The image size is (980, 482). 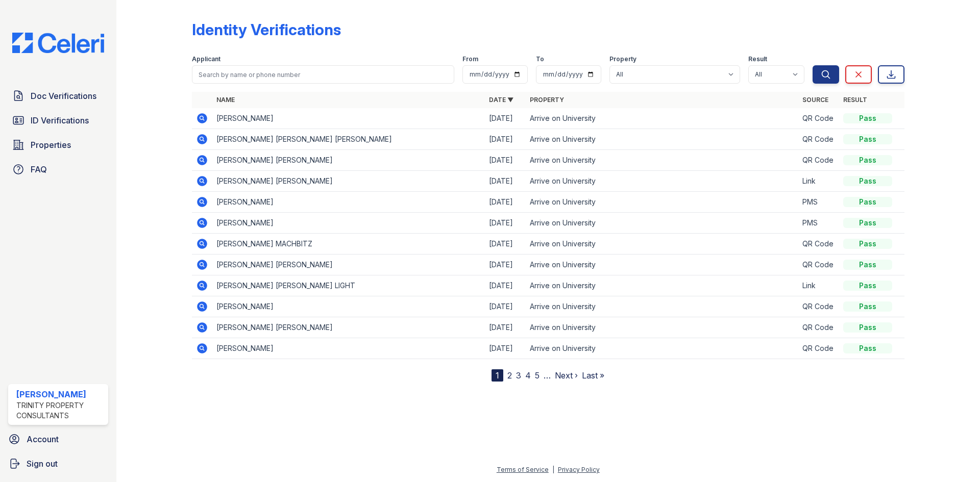 What do you see at coordinates (39, 169) in the screenshot?
I see `span: FAQ` at bounding box center [39, 169].